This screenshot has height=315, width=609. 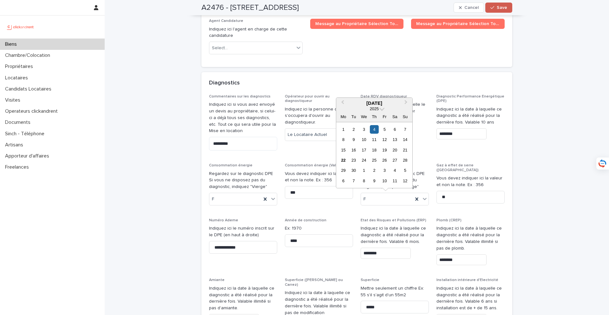 What do you see at coordinates (374, 180) in the screenshot?
I see `div: Choose Thursday, 9 October 2025` at bounding box center [374, 180].